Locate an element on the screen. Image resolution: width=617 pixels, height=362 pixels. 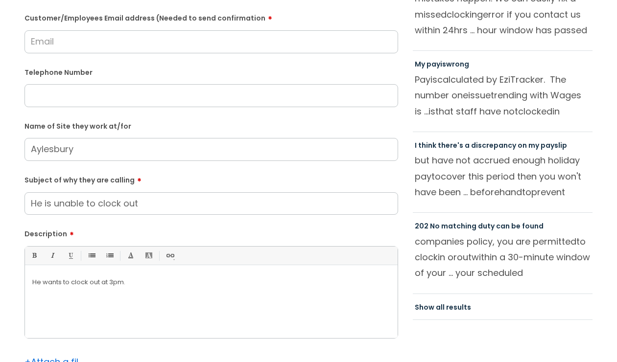
span: clock is located at coordinates (426, 257).